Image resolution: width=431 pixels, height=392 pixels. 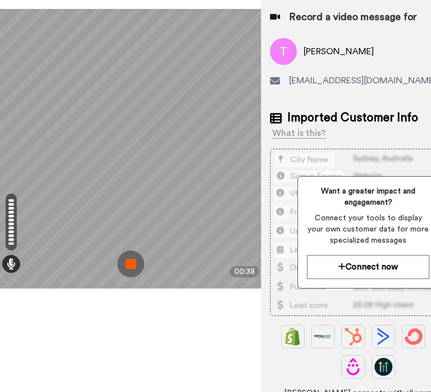 I want to click on div: 00:38, so click(x=244, y=272).